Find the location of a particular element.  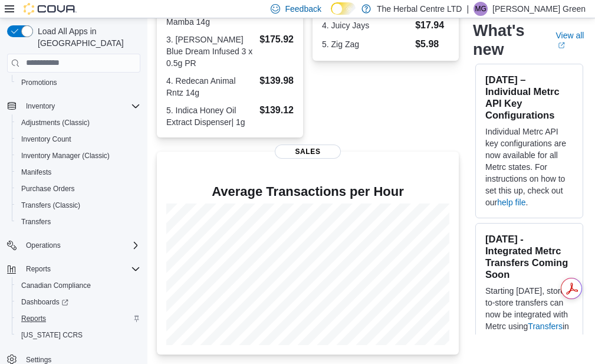

dt: 5. Zig Zag is located at coordinates (367, 45).